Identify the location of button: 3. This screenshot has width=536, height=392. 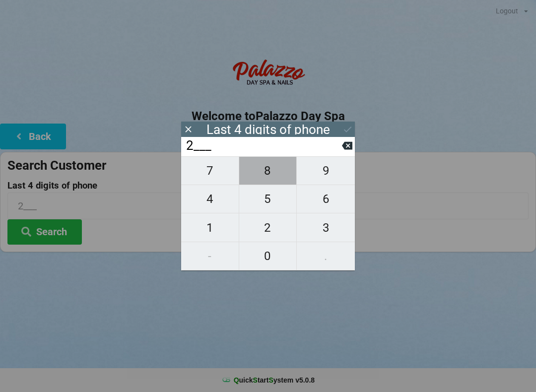
(326, 228).